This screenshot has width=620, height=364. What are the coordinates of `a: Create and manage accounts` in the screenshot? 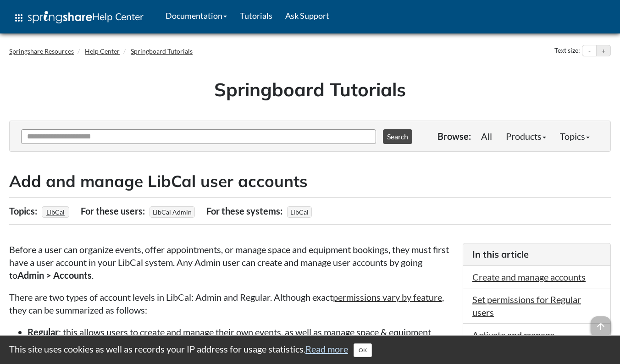 It's located at (529, 277).